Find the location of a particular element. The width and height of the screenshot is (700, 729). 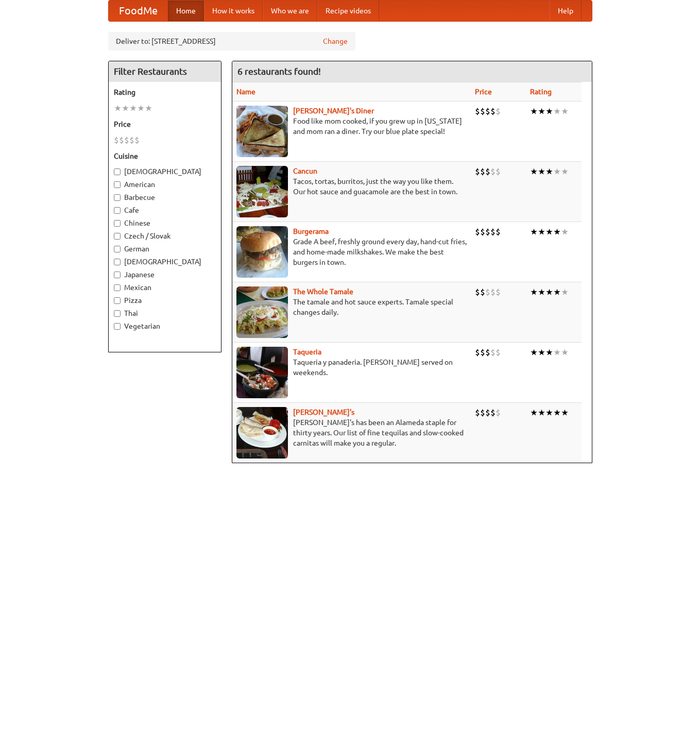

a: How it works is located at coordinates (234, 11).